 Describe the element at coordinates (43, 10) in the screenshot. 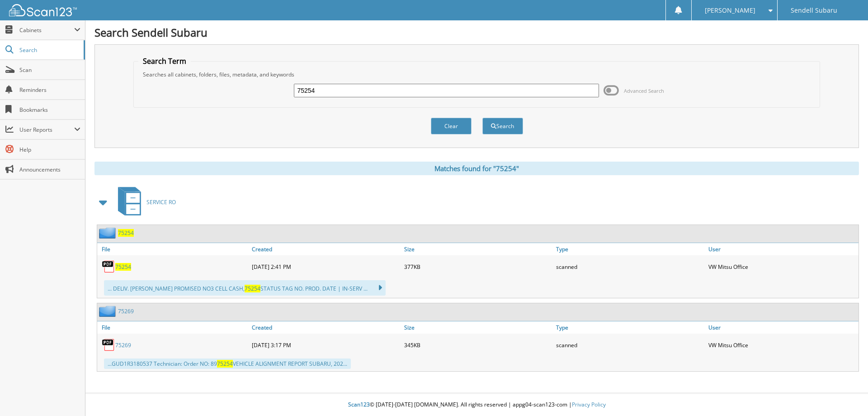

I see `img: scan123-logo-white.svg` at that location.